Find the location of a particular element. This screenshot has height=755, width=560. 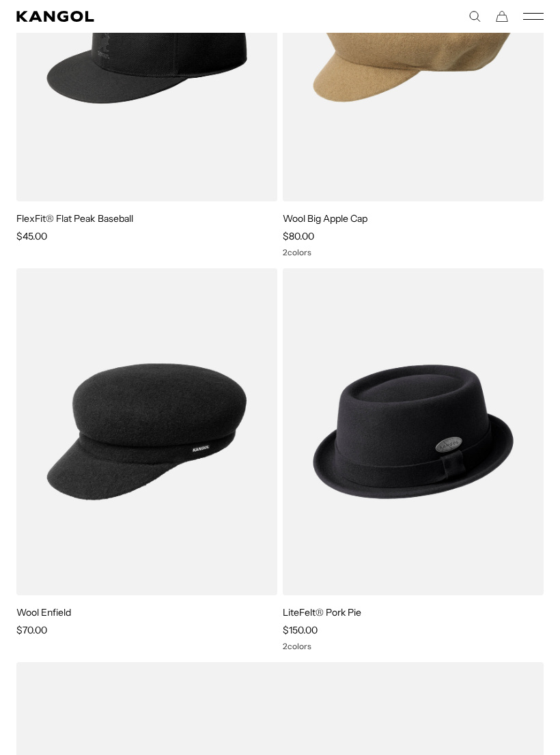

button: Mobile Menu is located at coordinates (533, 16).